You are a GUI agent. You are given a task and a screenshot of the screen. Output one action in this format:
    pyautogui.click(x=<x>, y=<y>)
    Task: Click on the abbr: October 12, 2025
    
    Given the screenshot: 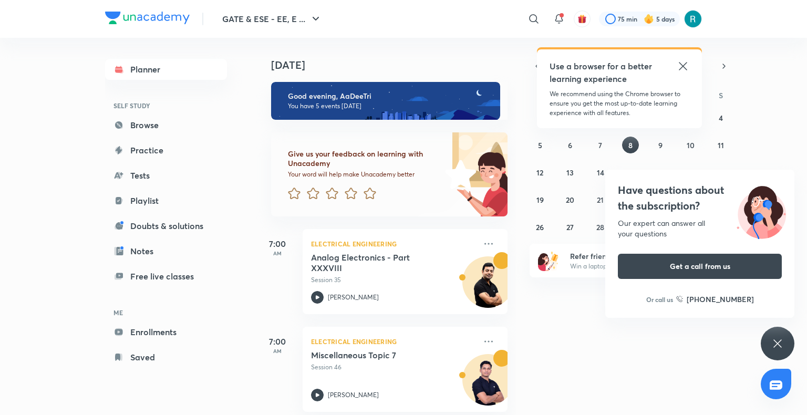 What is the action you would take?
    pyautogui.click(x=540, y=172)
    